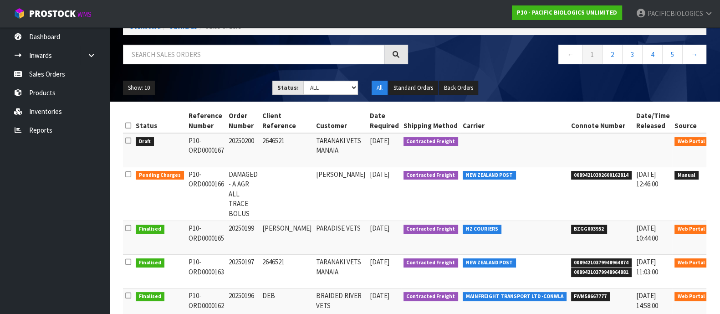 This screenshot has width=720, height=314. What do you see at coordinates (601, 263) in the screenshot?
I see `span: 00894210379948964874` at bounding box center [601, 263].